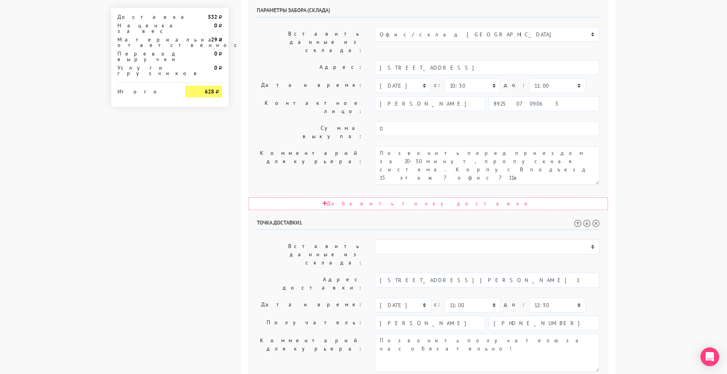  I want to click on div: Доставка, so click(146, 17).